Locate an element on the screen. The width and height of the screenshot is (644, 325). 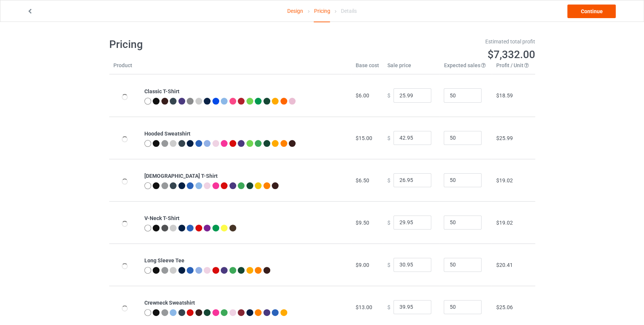
h1: Pricing is located at coordinates (213, 45).